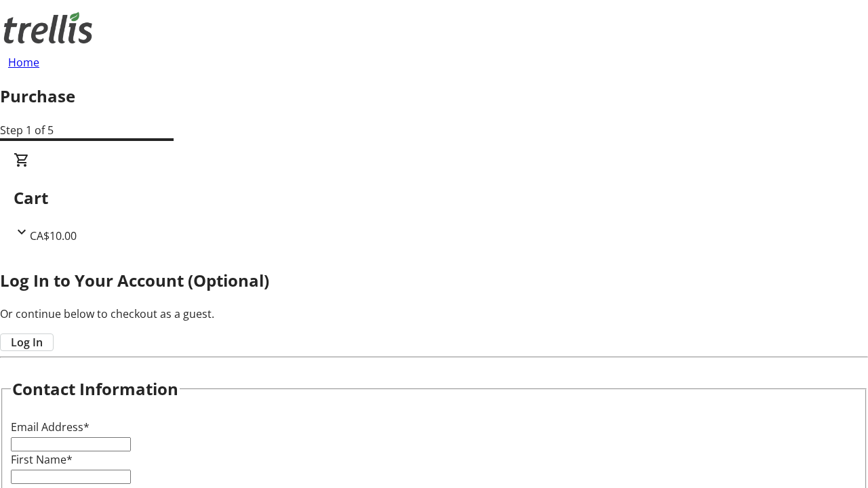 This screenshot has height=488, width=868. Describe the element at coordinates (95, 389) in the screenshot. I see `h2: Contact Information` at that location.